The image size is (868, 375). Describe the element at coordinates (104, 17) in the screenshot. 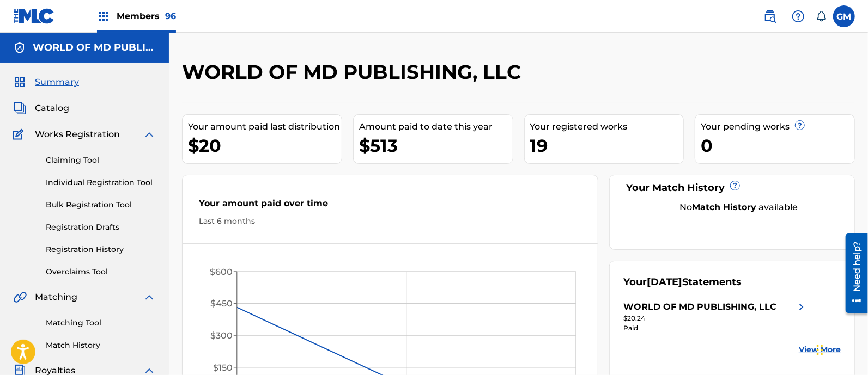

I see `img: Top Rightsholders` at that location.